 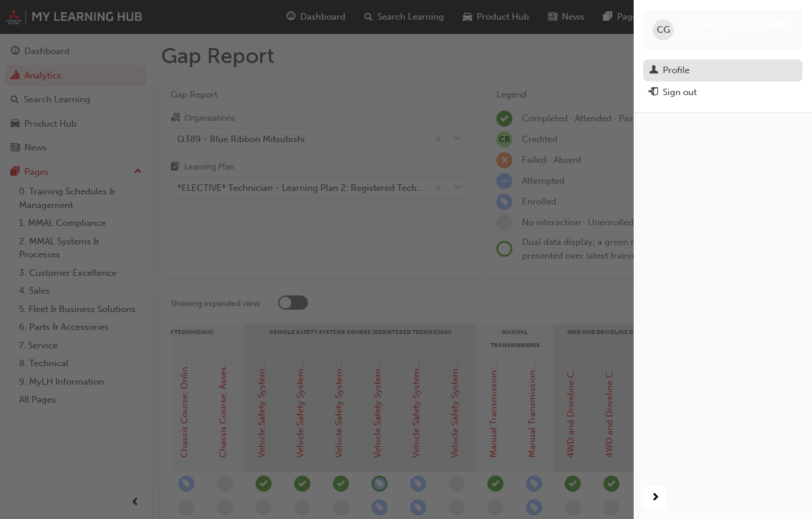 I want to click on span: man-icon, so click(x=654, y=71).